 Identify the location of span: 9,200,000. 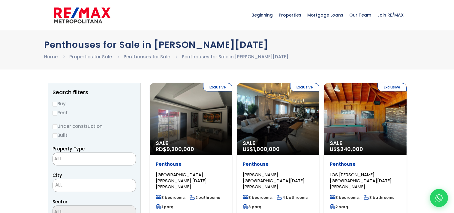
(181, 149).